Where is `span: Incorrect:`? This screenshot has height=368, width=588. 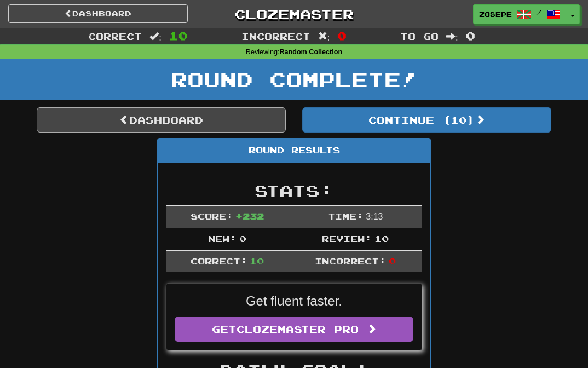
span: Incorrect: is located at coordinates (350, 261).